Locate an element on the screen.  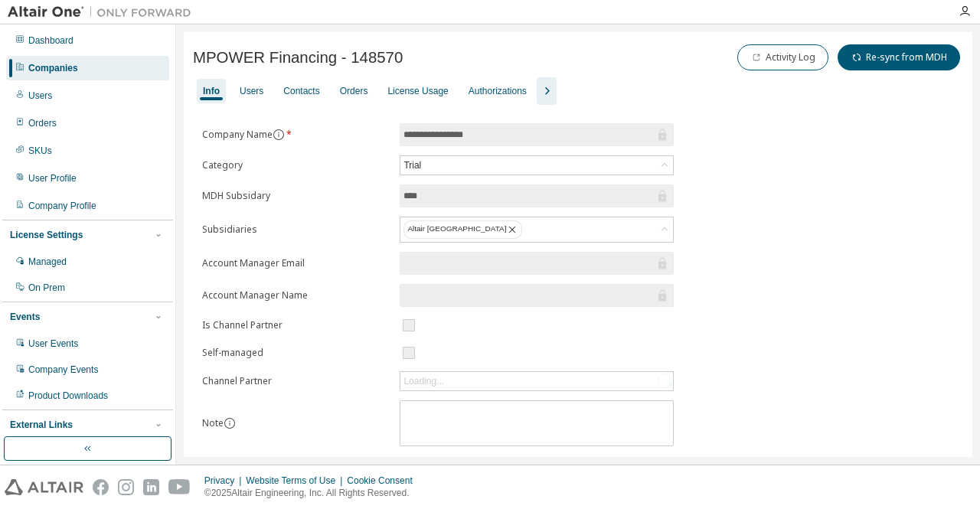
label: Account Manager Name is located at coordinates (296, 296).